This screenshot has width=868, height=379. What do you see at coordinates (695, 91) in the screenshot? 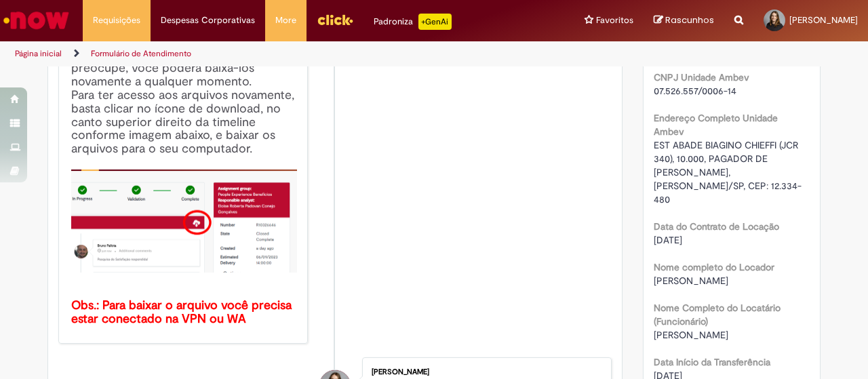
I see `span: 07.526.557/0006-14` at bounding box center [695, 91].